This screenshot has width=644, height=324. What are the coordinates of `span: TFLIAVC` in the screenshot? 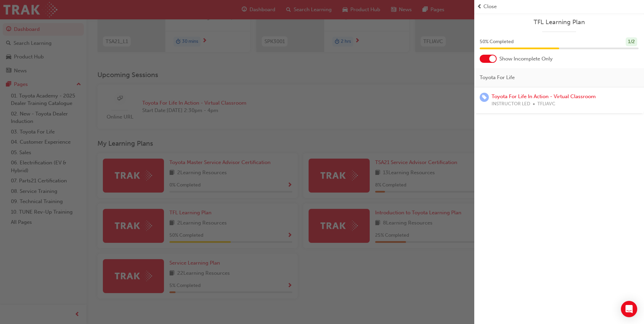 It's located at (546, 104).